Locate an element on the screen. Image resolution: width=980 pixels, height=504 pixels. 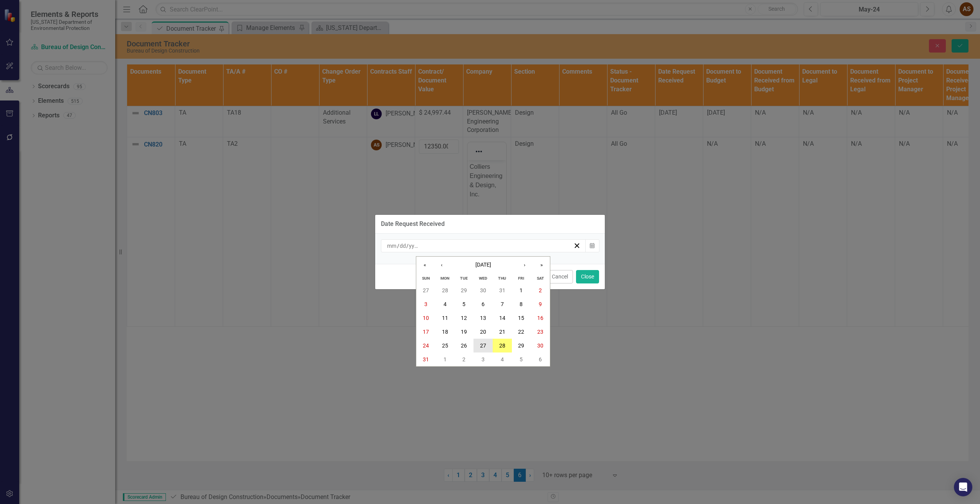
button: August 2, 2025 is located at coordinates (541, 290).